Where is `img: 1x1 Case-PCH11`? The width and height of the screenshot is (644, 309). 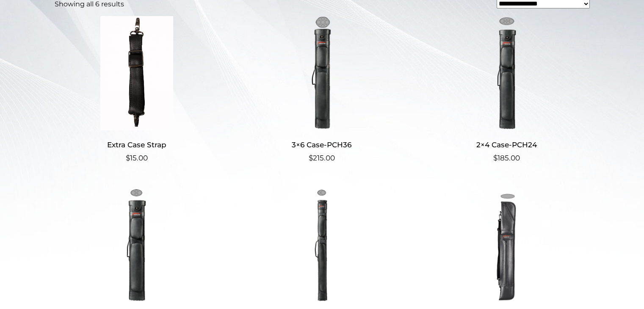
img: 1x1 Case-PCH11 is located at coordinates (322, 245).